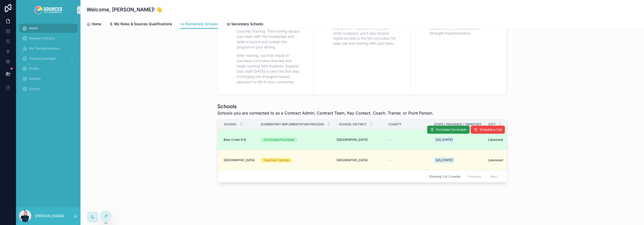 Image resolution: width=644 pixels, height=225 pixels. Describe the element at coordinates (48, 79) in the screenshot. I see `a: Schools` at that location.